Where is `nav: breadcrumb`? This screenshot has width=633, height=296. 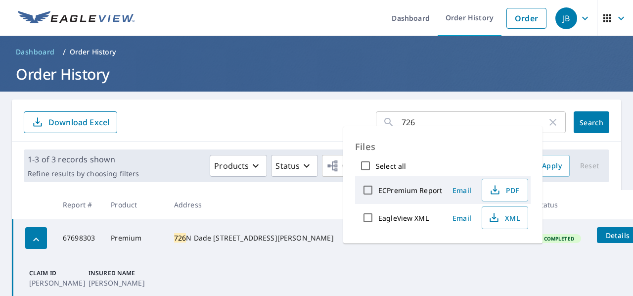 nav: breadcrumb is located at coordinates (316, 52).